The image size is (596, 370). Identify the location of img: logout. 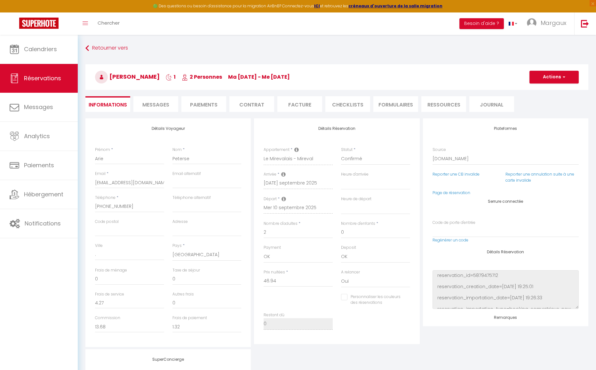
(585, 23).